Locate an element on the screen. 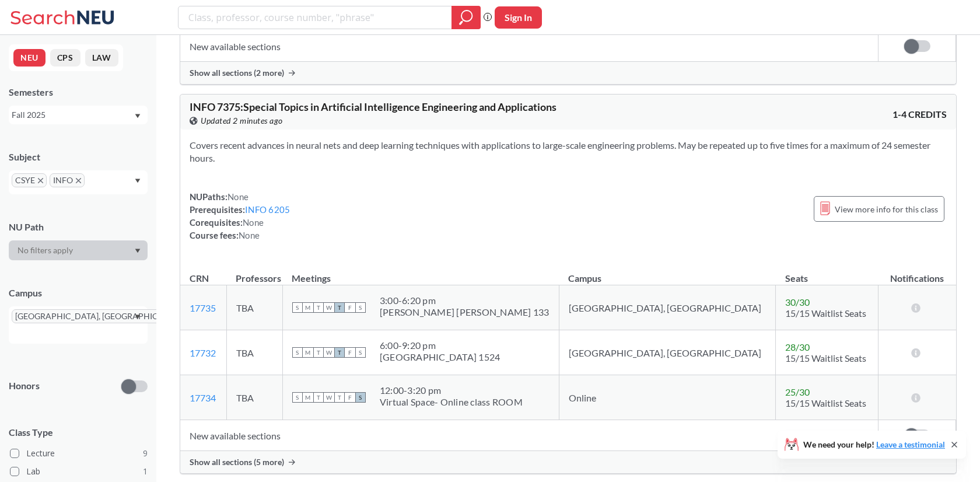 The width and height of the screenshot is (980, 482). span: 9 is located at coordinates (145, 453).